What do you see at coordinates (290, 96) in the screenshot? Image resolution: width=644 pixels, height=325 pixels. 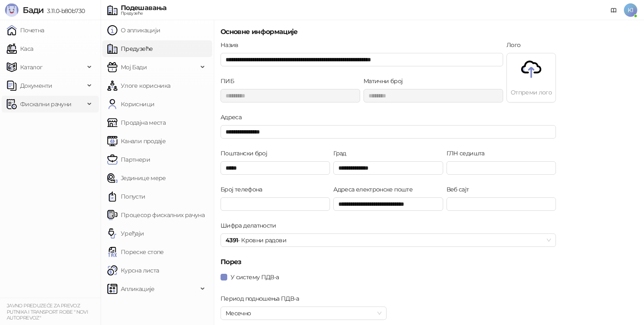 I see `input: ПИБ` at bounding box center [290, 96].